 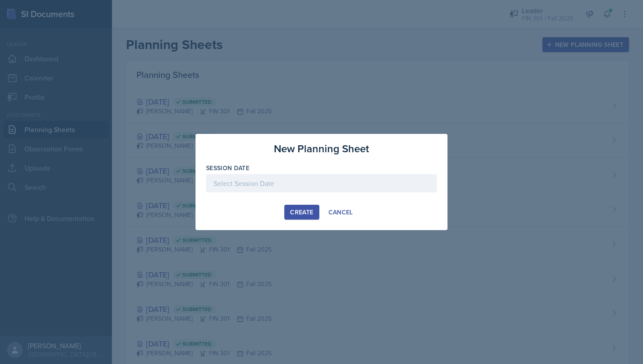 I want to click on button: Cancel, so click(x=341, y=212).